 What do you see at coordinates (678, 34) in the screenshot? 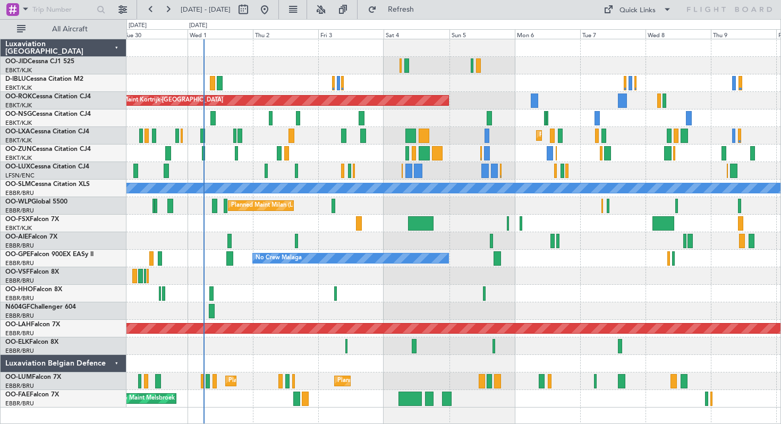
I see `div: Wed 8` at bounding box center [678, 34].